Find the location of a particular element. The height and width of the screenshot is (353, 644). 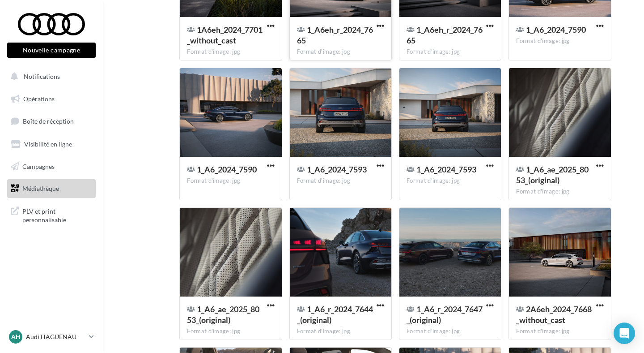

a: Boîte de réception is located at coordinates (52, 121).